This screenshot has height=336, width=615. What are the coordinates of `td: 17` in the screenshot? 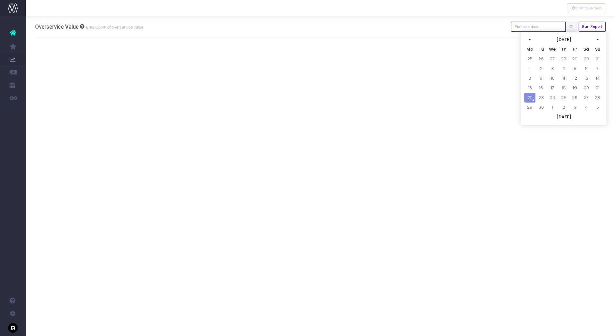 It's located at (552, 88).